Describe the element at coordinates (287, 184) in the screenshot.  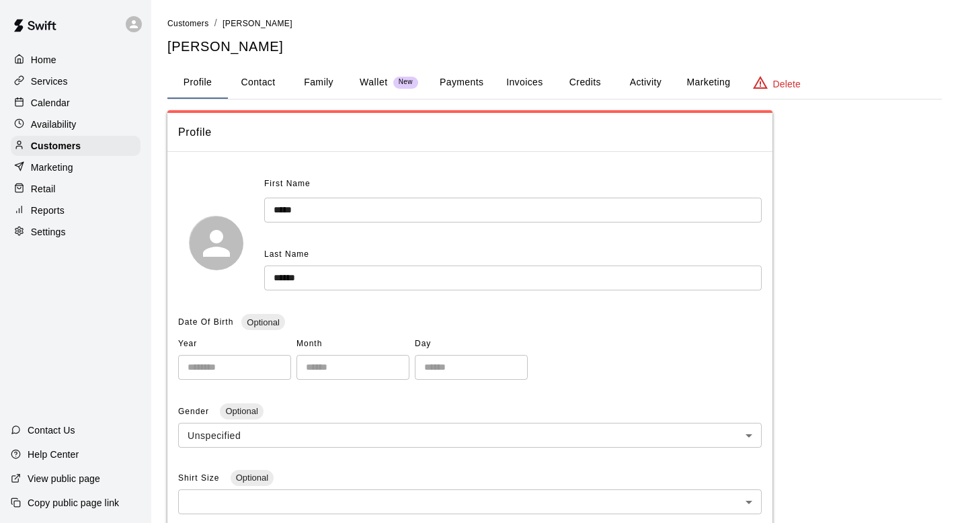
I see `span: First Name` at that location.